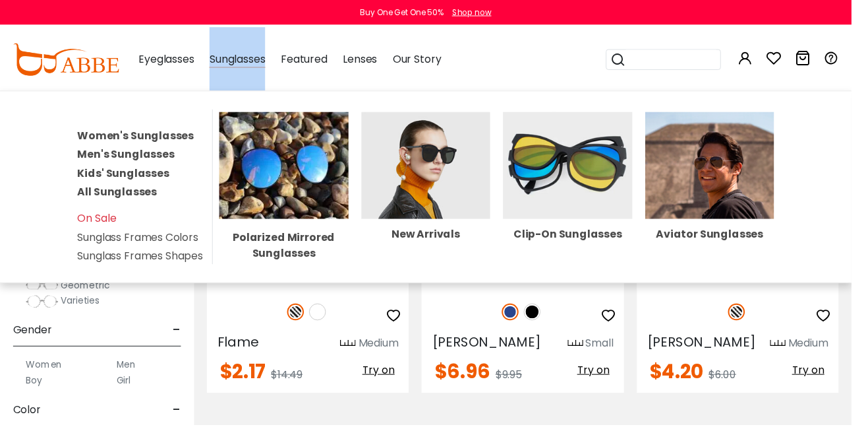 The width and height of the screenshot is (868, 433). What do you see at coordinates (521, 318) in the screenshot?
I see `img: Blue` at bounding box center [521, 318].